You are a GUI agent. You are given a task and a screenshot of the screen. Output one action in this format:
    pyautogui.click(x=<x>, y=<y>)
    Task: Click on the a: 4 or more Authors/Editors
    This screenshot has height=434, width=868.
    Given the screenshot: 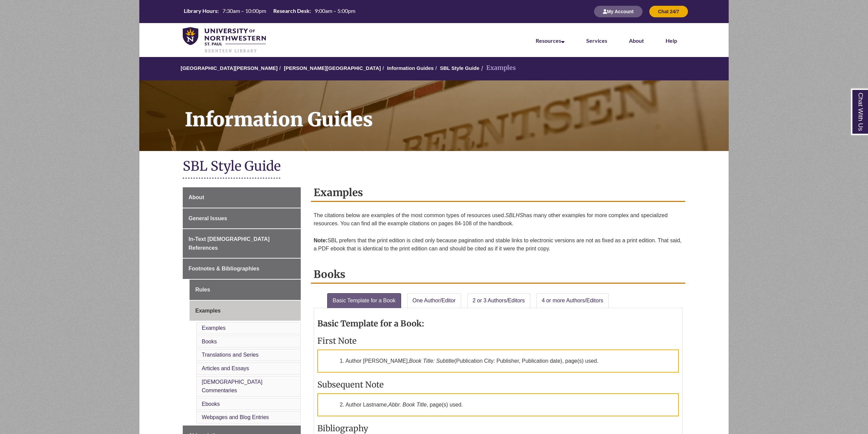 What is the action you would take?
    pyautogui.click(x=572, y=301)
    